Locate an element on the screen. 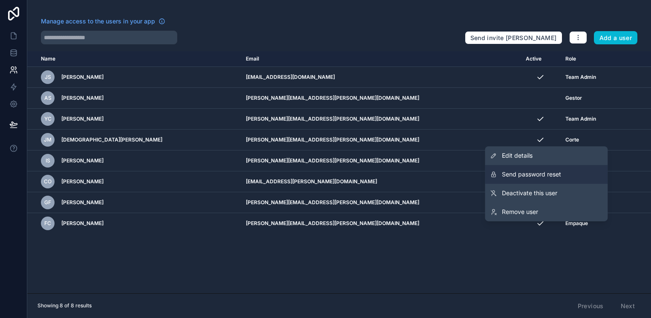 This screenshot has height=318, width=651. span: Send password reset is located at coordinates (531, 174).